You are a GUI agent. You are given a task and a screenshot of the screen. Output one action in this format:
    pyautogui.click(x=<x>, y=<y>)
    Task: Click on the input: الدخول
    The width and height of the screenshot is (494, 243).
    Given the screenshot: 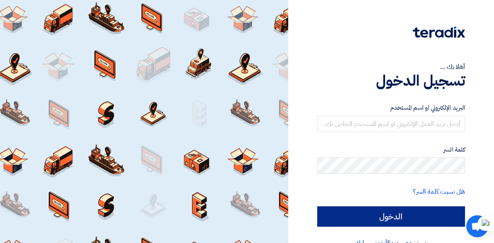 What is the action you would take?
    pyautogui.click(x=391, y=217)
    